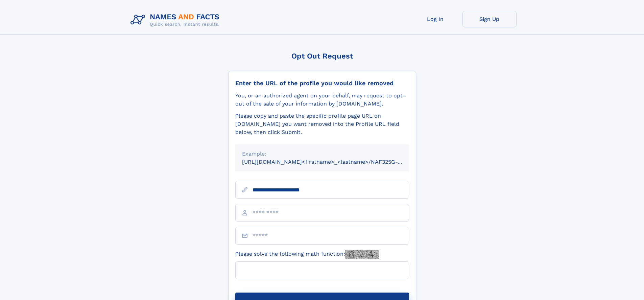 This screenshot has width=644, height=300. Describe the element at coordinates (322, 56) in the screenshot. I see `div: Opt Out Request` at that location.